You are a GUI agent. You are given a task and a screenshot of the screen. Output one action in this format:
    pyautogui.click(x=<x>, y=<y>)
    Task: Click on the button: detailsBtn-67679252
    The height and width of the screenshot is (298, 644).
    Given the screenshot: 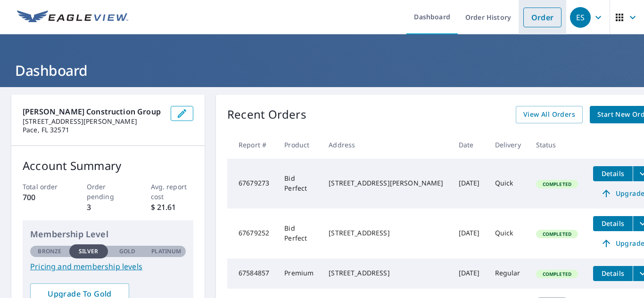 What is the action you would take?
    pyautogui.click(x=612, y=224)
    